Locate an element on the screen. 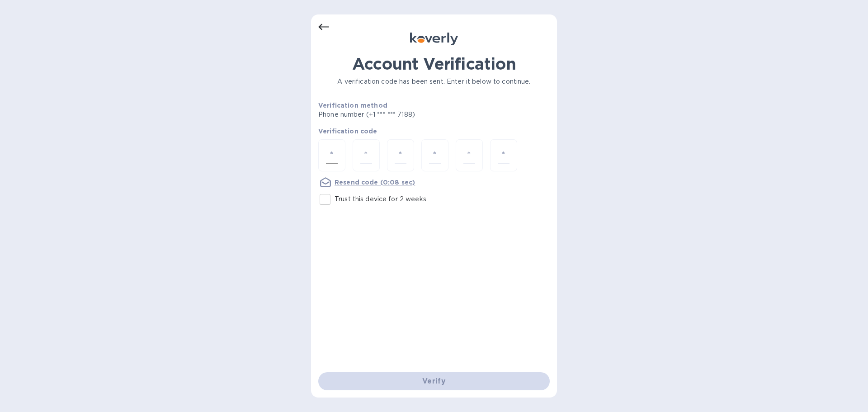 The image size is (868, 412). p: Trust this device for 2 weeks is located at coordinates (381, 199).